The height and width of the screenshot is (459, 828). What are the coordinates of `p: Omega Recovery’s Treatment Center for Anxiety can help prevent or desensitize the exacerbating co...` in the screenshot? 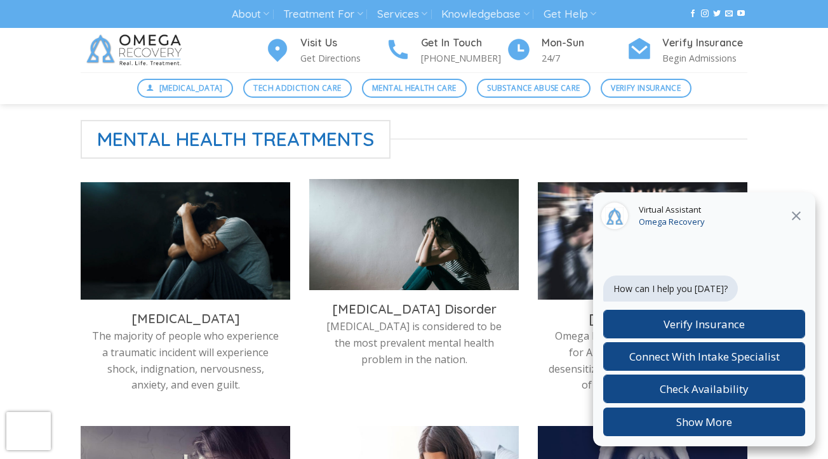 It's located at (643, 361).